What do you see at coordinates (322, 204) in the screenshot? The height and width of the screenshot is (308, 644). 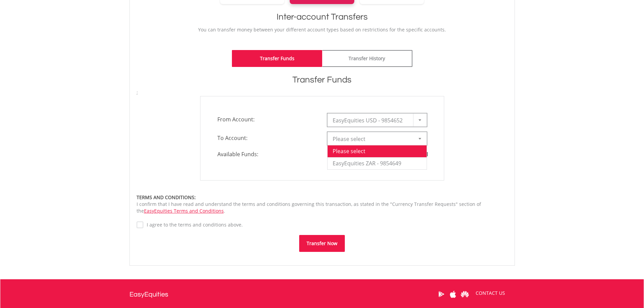 I see `div: I confirm that I have read and understand the terms and conditions governing this transaction, as...` at bounding box center [322, 204].